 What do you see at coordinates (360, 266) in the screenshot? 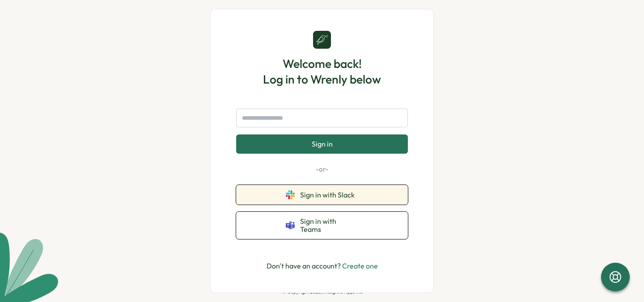
I see `a: Create one` at bounding box center [360, 266].